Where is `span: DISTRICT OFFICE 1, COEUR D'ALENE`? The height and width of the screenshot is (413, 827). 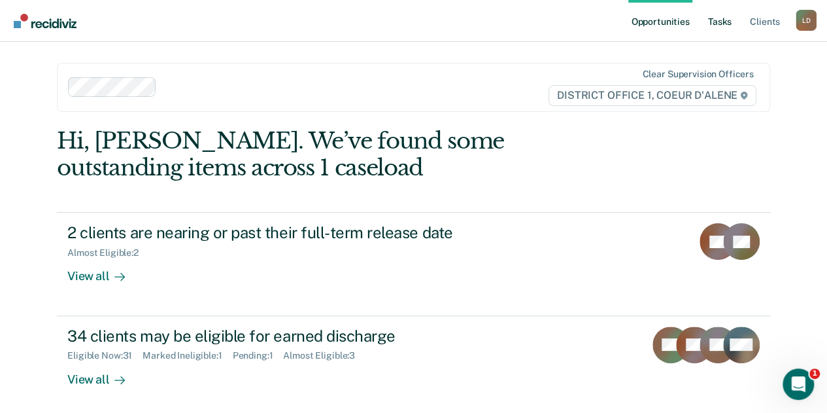
span: DISTRICT OFFICE 1, COEUR D'ALENE is located at coordinates (653, 95).